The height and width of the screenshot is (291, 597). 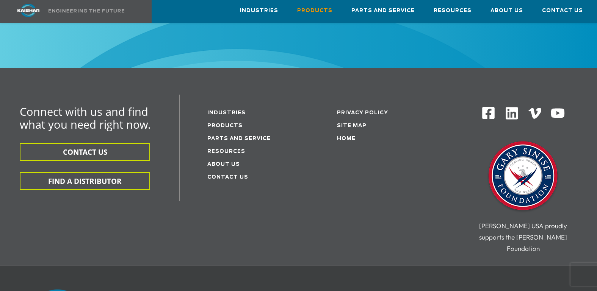 What do you see at coordinates (352, 126) in the screenshot?
I see `a: Site Map` at bounding box center [352, 126].